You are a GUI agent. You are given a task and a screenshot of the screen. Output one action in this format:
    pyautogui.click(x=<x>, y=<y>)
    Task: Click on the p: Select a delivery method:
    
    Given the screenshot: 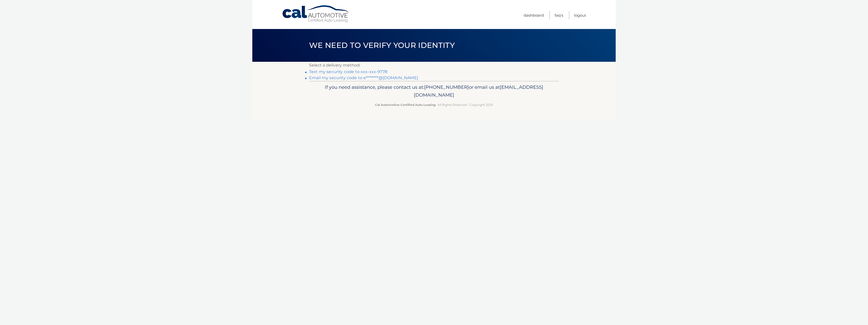 What is the action you would take?
    pyautogui.click(x=434, y=65)
    